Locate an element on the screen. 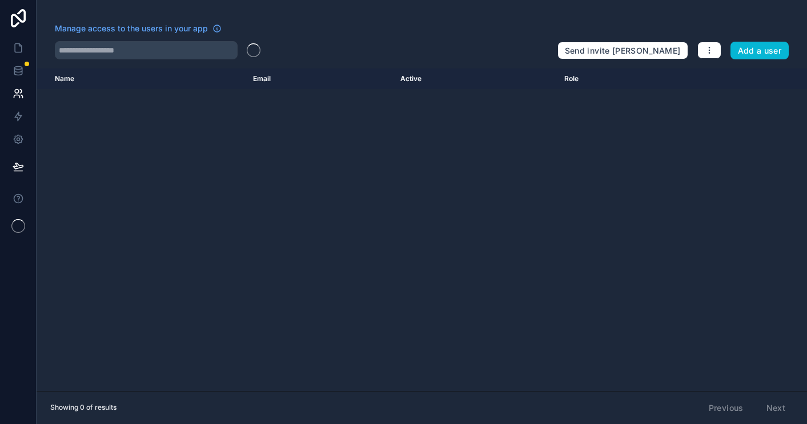  span: Showing 0 of results is located at coordinates (83, 408).